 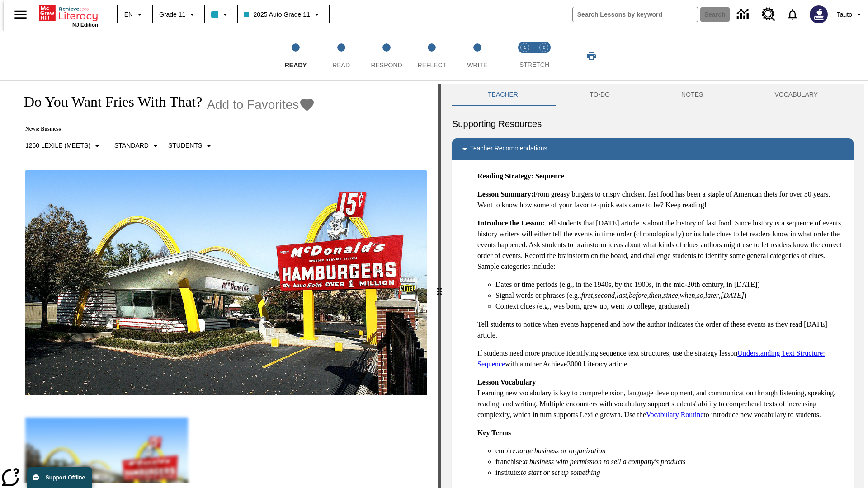 What do you see at coordinates (671, 296) in the screenshot?
I see `li: Signal words or phrases (e.g., , , , , , , , , , )` at bounding box center [671, 296].